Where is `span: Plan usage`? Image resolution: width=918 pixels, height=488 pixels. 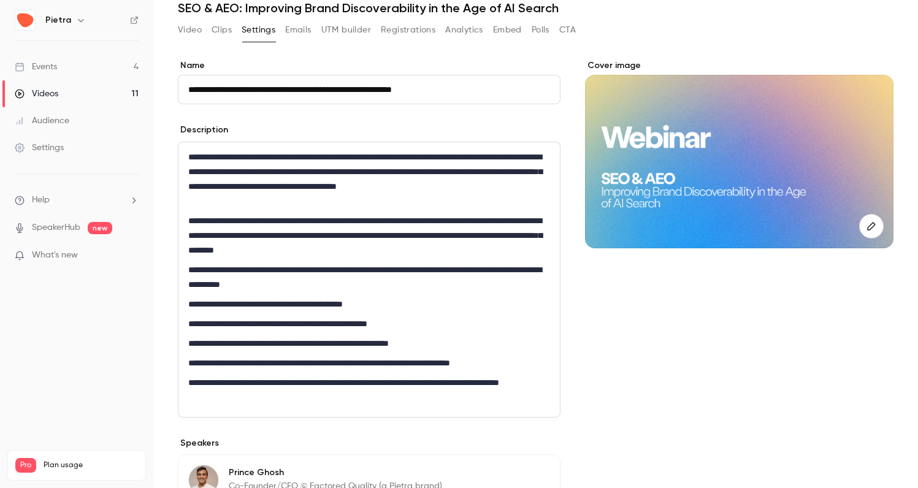
span: Plan usage is located at coordinates (91, 466).